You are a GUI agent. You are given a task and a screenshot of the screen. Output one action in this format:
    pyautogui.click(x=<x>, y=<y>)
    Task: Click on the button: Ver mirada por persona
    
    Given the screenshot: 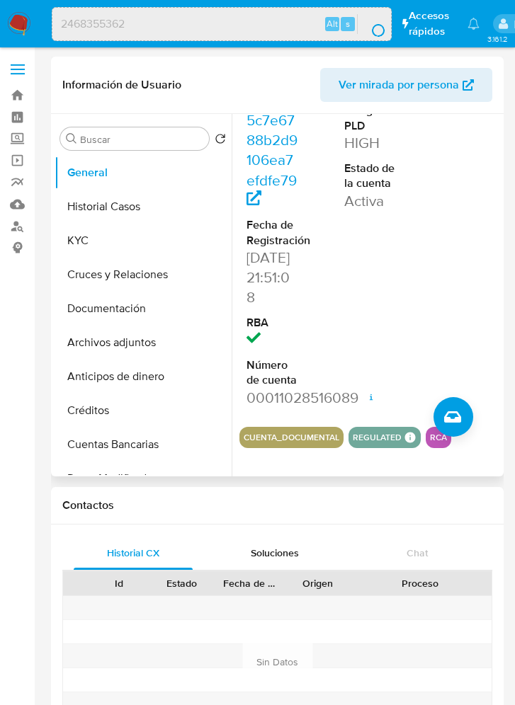 What is the action you would take?
    pyautogui.click(x=406, y=85)
    